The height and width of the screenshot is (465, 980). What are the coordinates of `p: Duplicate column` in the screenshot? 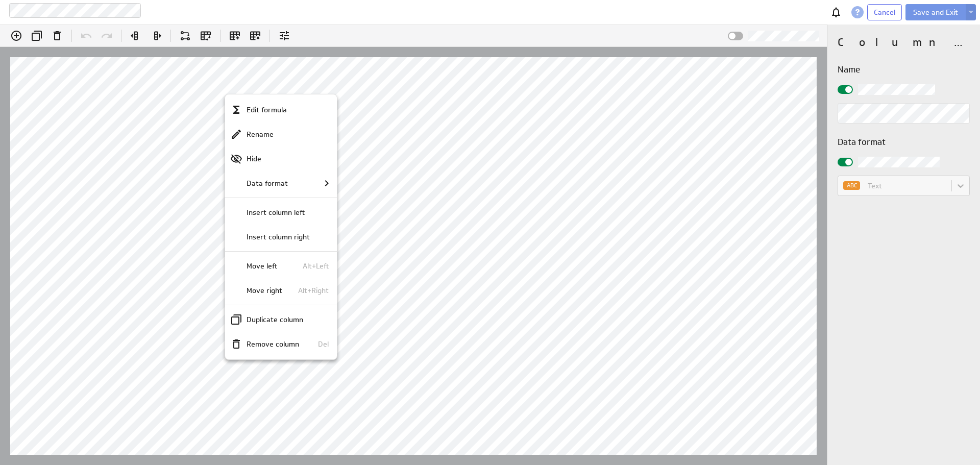 It's located at (275, 320).